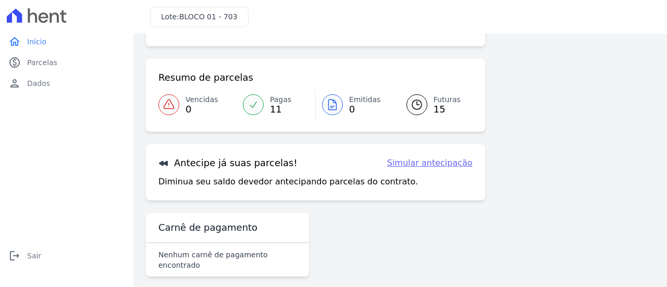 The width and height of the screenshot is (667, 287). I want to click on p: Nenhum carnê de pagamento encontrado, so click(227, 260).